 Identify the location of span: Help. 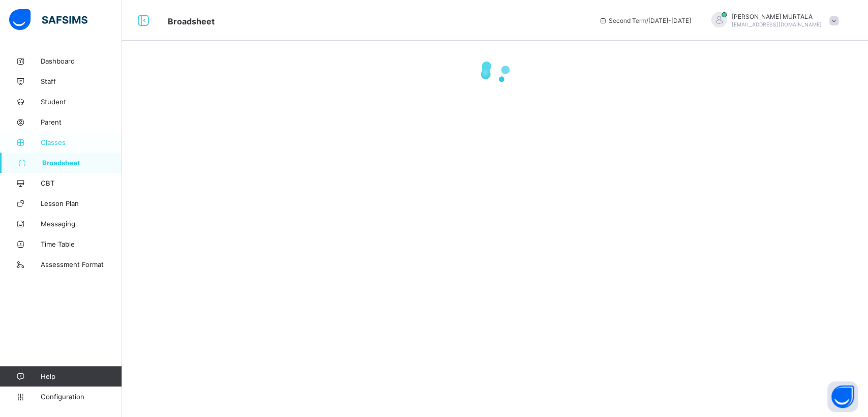
(81, 377).